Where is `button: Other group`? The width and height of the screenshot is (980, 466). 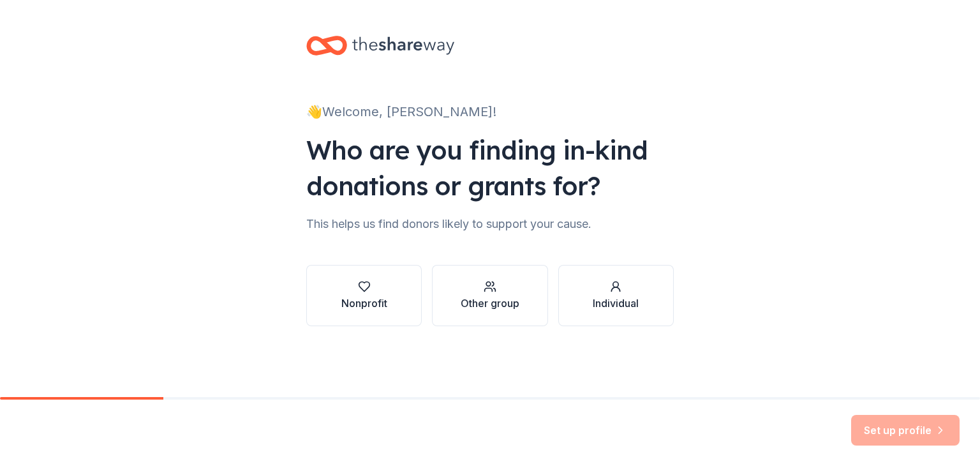 button: Other group is located at coordinates (490, 296).